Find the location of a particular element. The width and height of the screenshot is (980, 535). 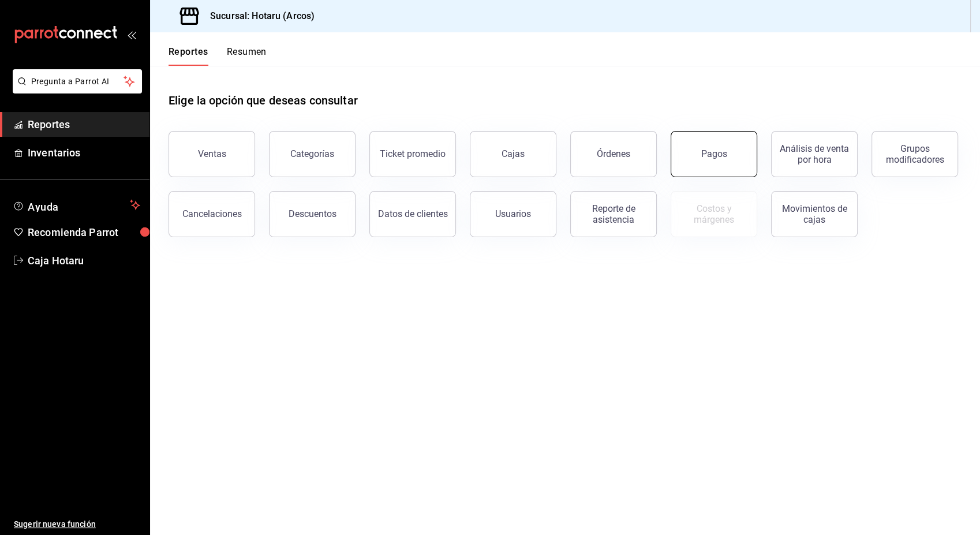

span: Inventarios is located at coordinates (84, 152).